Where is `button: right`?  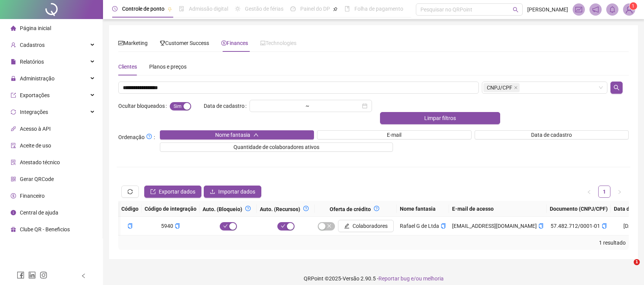
button: right is located at coordinates (620, 192).